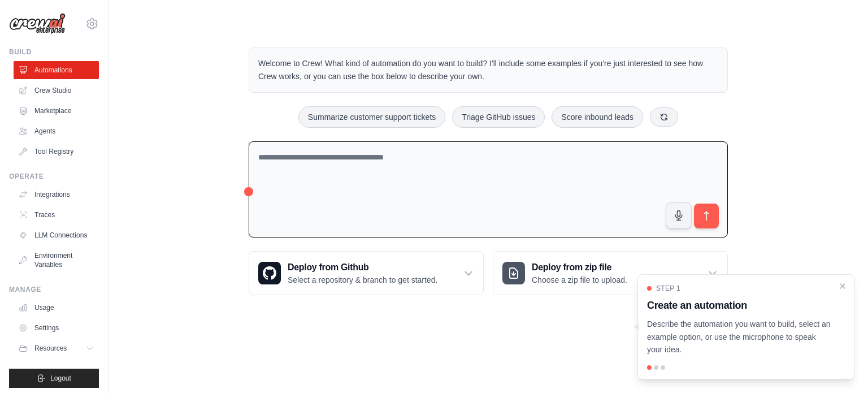  Describe the element at coordinates (498, 117) in the screenshot. I see `button: Triage GitHub issues` at that location.